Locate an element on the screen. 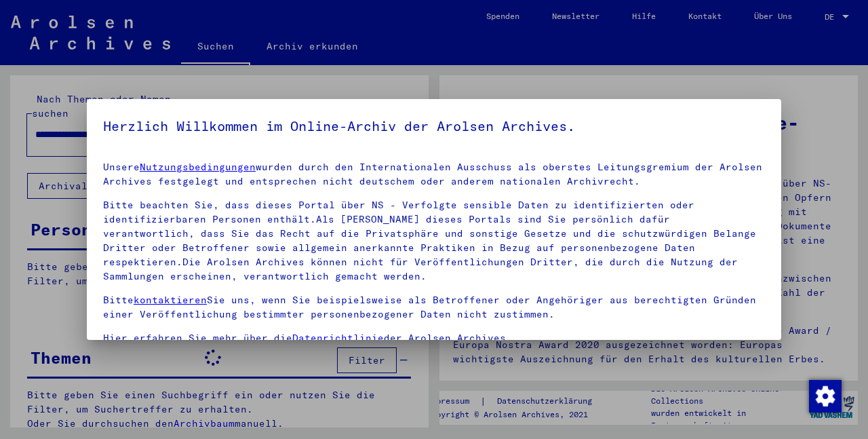  a: Datenrichtlinie is located at coordinates (338, 338).